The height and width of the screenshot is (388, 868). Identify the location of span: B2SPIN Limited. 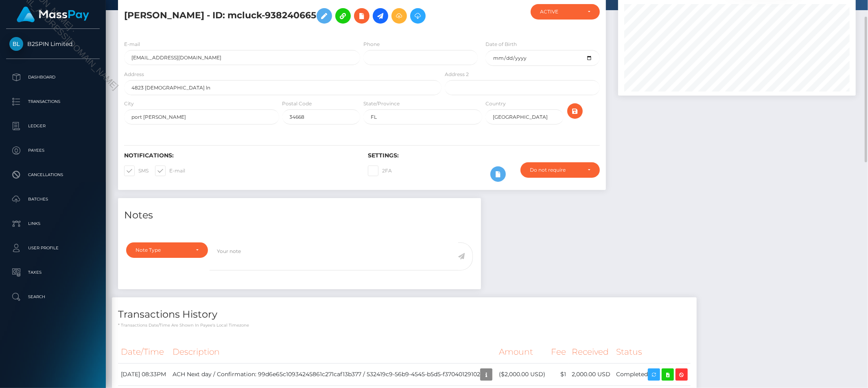
(53, 44).